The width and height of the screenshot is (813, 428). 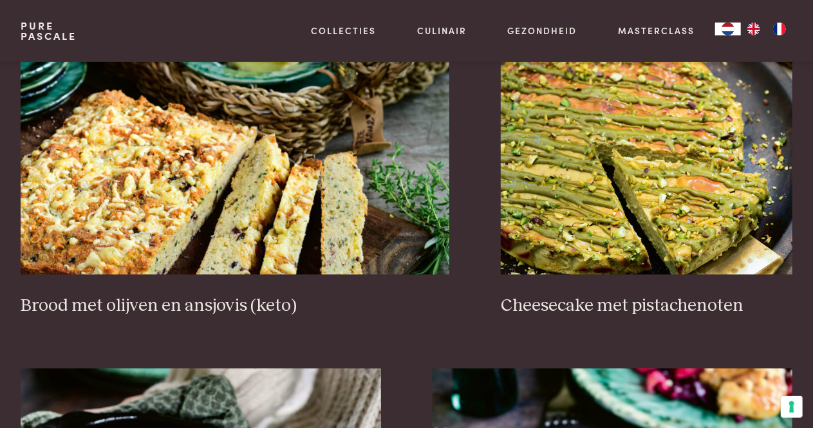 What do you see at coordinates (48, 31) in the screenshot?
I see `a: PurePascale` at bounding box center [48, 31].